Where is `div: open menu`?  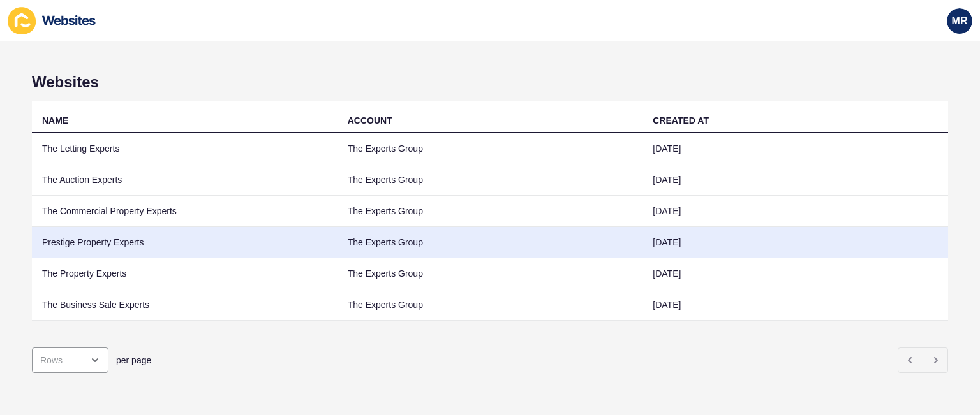
div: open menu is located at coordinates (70, 360).